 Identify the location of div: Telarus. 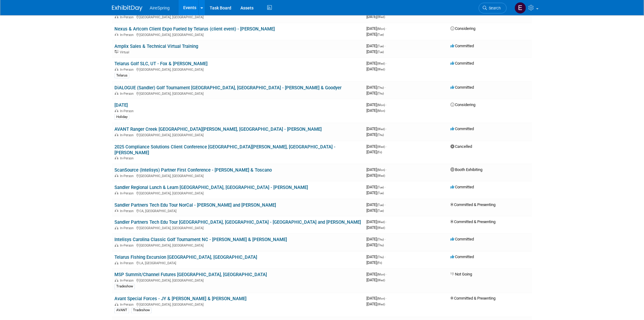
(122, 76).